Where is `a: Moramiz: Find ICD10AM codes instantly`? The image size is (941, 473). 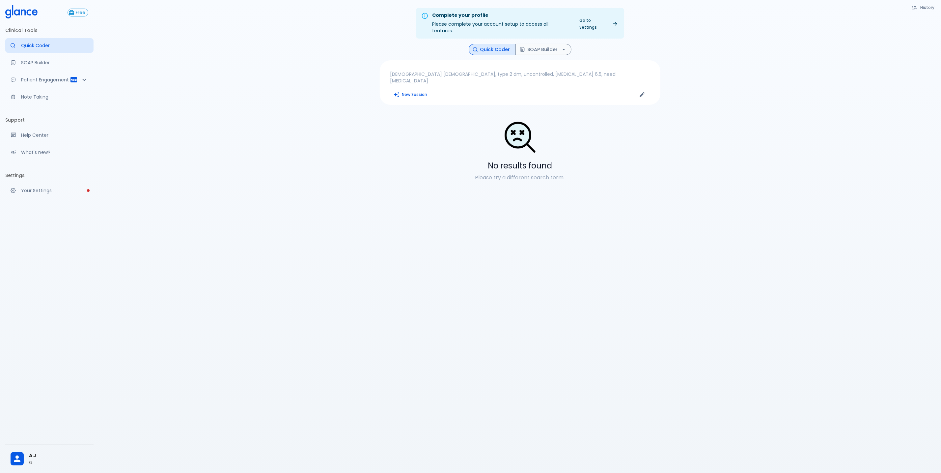
a: Moramiz: Find ICD10AM codes instantly is located at coordinates (49, 45).